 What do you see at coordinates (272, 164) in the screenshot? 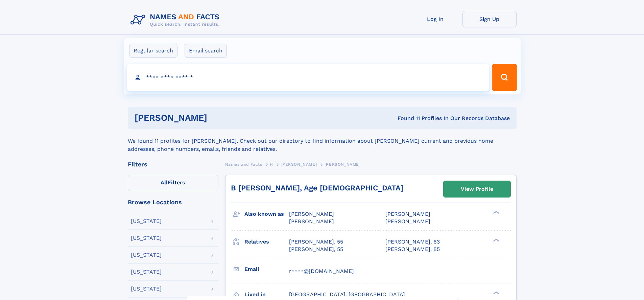
I see `span: H` at bounding box center [272, 164].